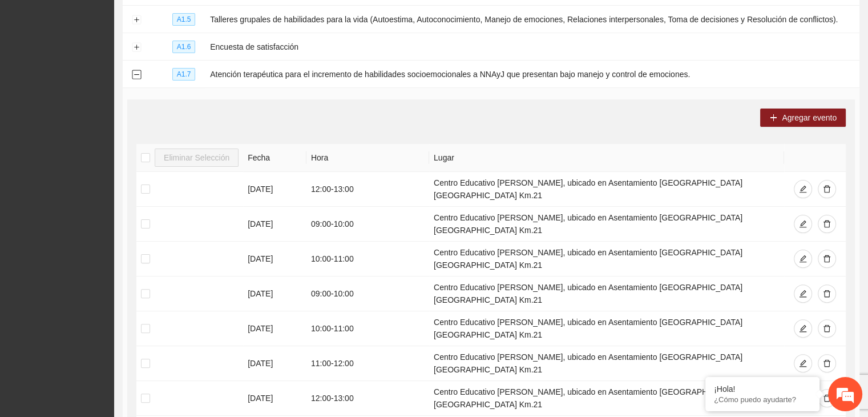 This screenshot has height=417, width=868. Describe the element at coordinates (275, 158) in the screenshot. I see `th: Fecha` at that location.